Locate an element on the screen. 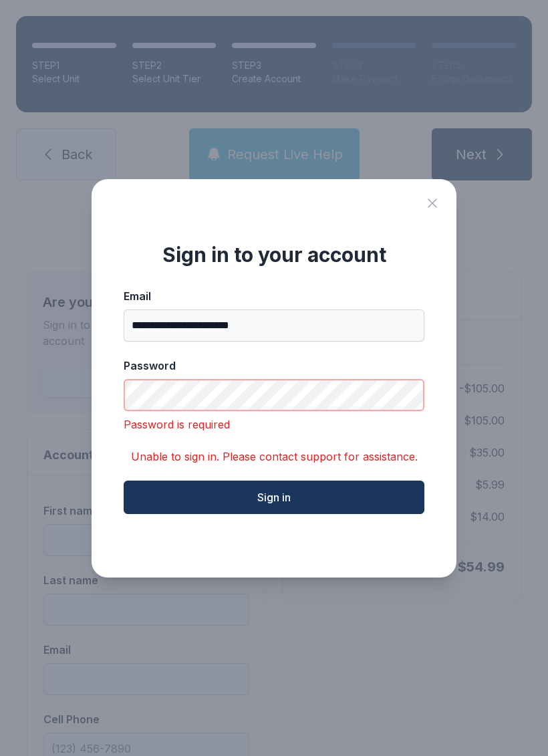 The width and height of the screenshot is (548, 756). span: Sign in is located at coordinates (274, 497).